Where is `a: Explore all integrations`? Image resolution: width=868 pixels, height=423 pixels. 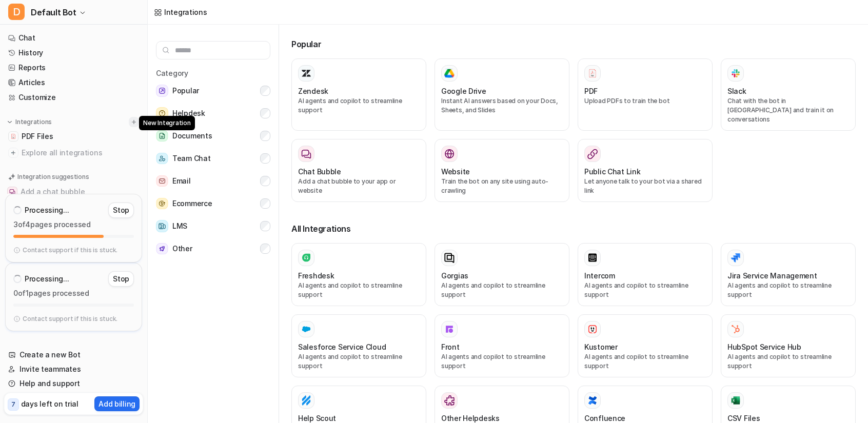 a: Explore all integrations is located at coordinates (74, 153).